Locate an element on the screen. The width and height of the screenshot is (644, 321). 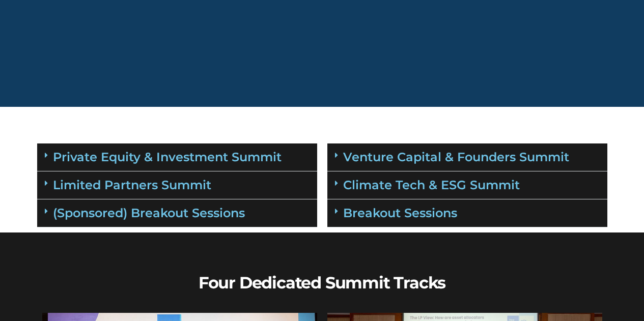
a: Climate Tech & ESG Summit is located at coordinates (431, 184).